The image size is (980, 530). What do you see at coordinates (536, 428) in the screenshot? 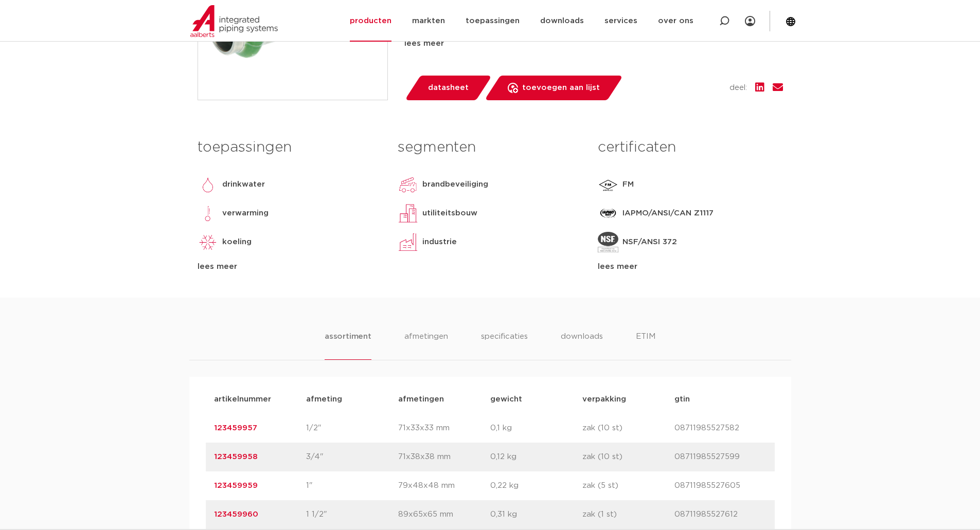
I see `p: 0,1 kg` at bounding box center [536, 428].